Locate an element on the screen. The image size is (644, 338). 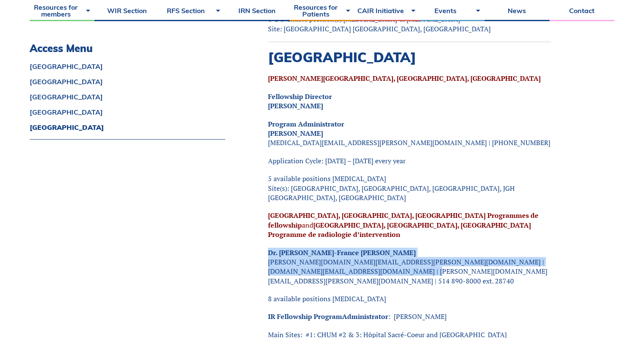
span: and is located at coordinates (403, 224).